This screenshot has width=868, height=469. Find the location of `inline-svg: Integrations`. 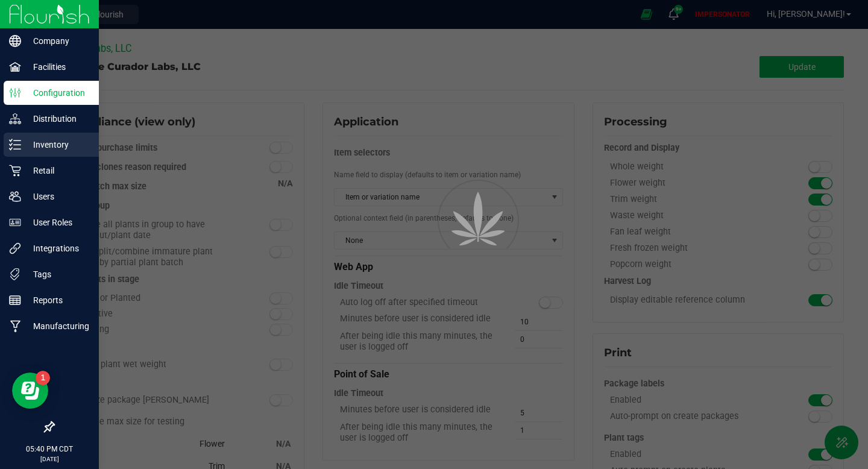

inline-svg: Integrations is located at coordinates (15, 248).